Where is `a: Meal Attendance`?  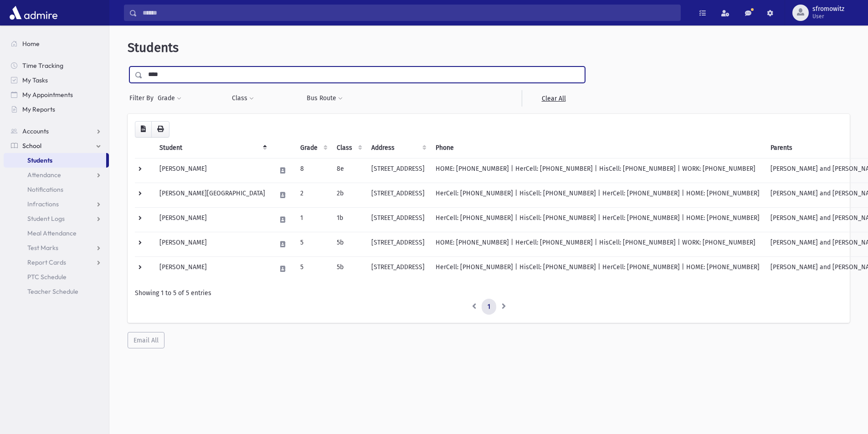
a: Meal Attendance is located at coordinates (56, 233).